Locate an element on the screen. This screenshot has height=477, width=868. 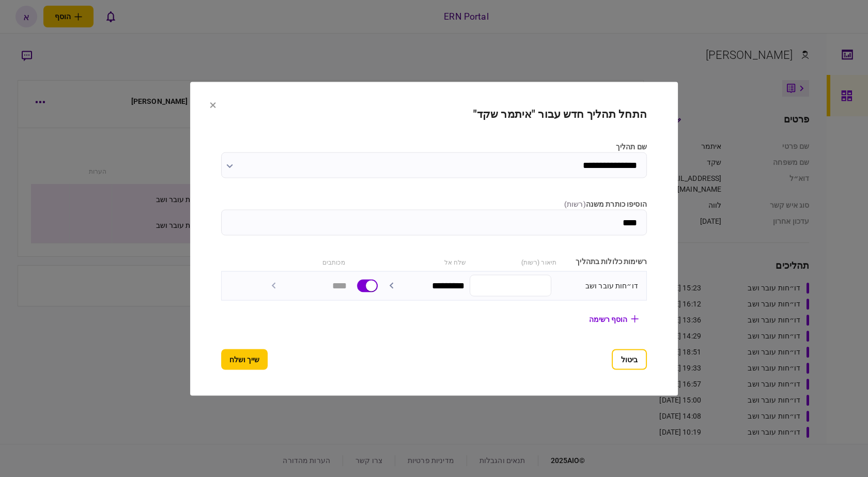
div: שלח אל is located at coordinates (423, 261).